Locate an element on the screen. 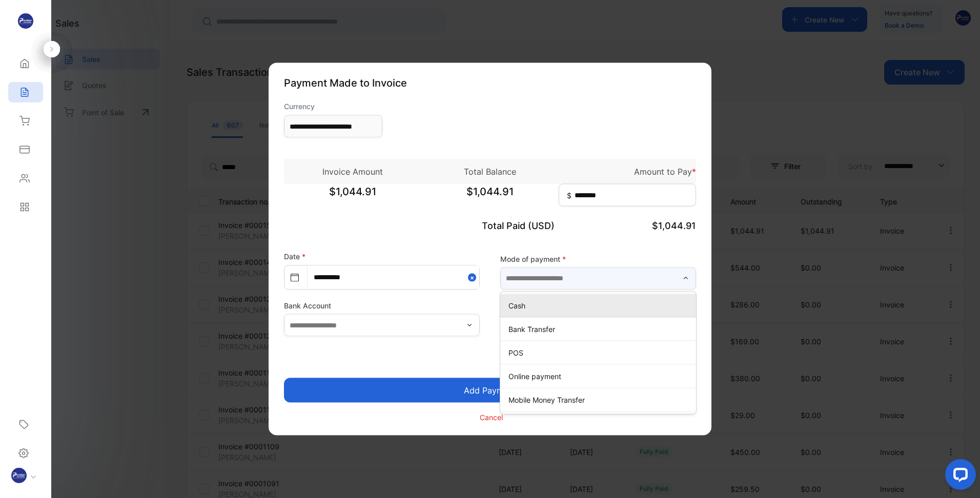 The image size is (980, 498). p: Cancel is located at coordinates (491, 416).